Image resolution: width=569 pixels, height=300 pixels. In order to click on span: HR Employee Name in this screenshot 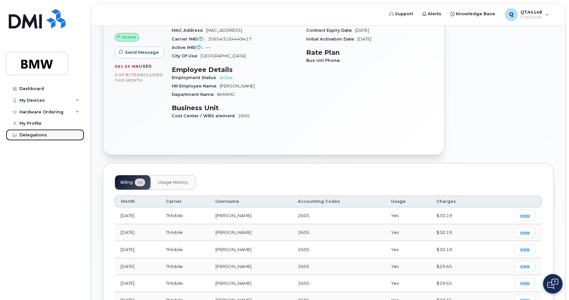, I will do `click(196, 86)`.